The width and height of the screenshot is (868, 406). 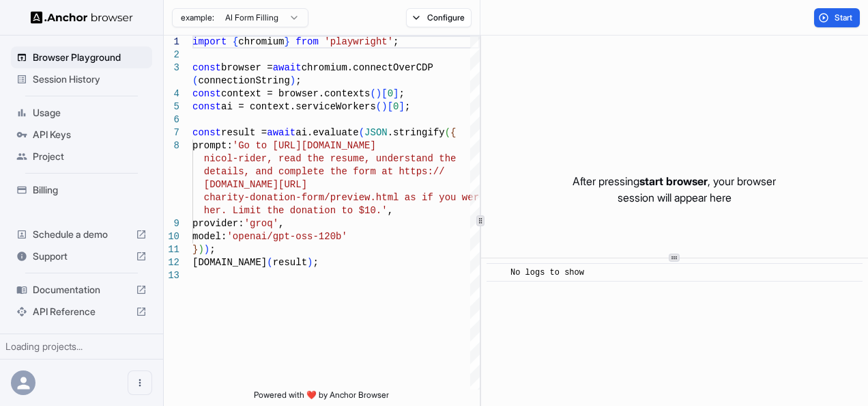 I want to click on div: 9, so click(x=171, y=224).